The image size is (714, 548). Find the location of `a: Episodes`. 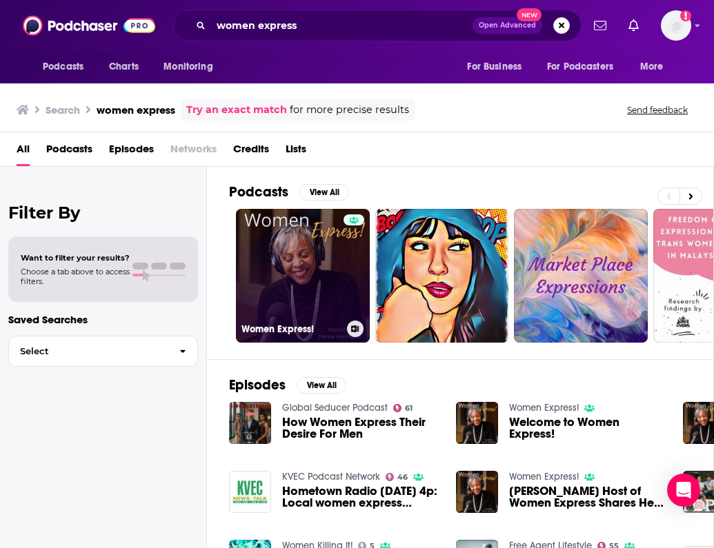

a: Episodes is located at coordinates (131, 152).